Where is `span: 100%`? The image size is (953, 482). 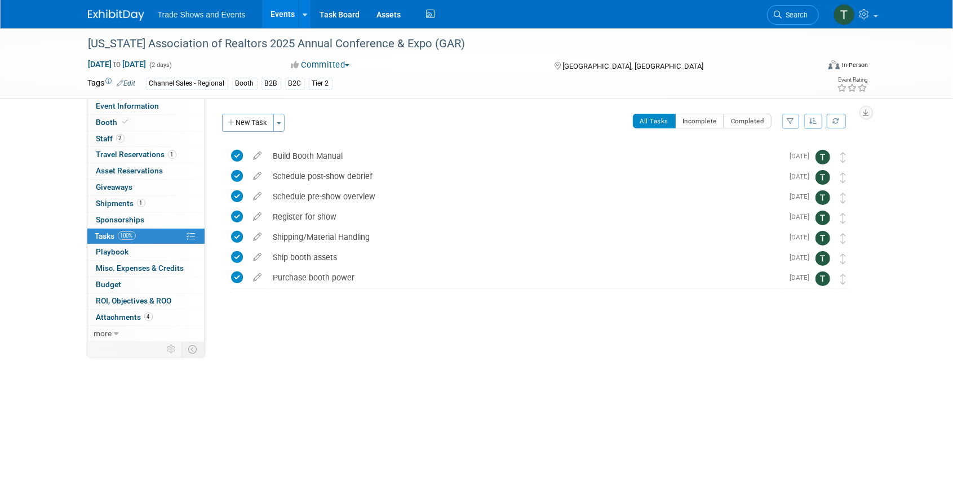 span: 100% is located at coordinates (127, 236).